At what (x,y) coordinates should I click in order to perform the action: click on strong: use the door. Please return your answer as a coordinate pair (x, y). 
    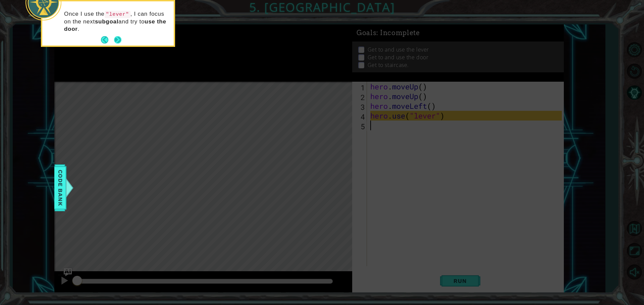
    Looking at the image, I should click on (115, 25).